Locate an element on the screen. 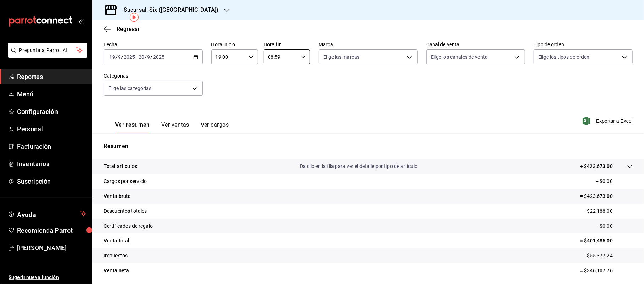 The height and width of the screenshot is (284, 644). p: = $401,485.00 is located at coordinates (606, 240).